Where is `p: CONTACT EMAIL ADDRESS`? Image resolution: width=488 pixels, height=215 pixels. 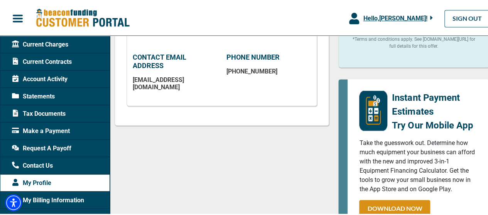
p: CONTACT EMAIL ADDRESS is located at coordinates (175, 61).